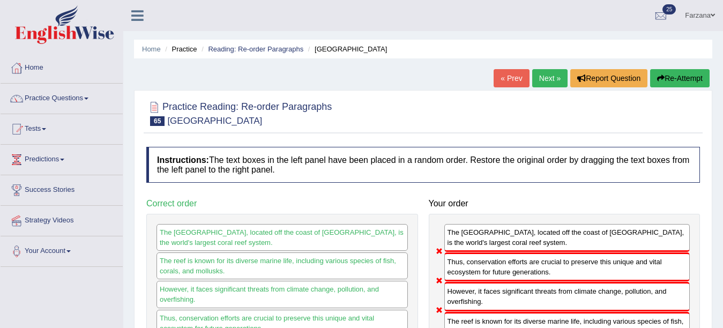 This screenshot has width=723, height=328. What do you see at coordinates (282, 266) in the screenshot?
I see `div: The reef is known for its diverse marine life, including various species of fish, corals, and mol...` at bounding box center [282, 266].